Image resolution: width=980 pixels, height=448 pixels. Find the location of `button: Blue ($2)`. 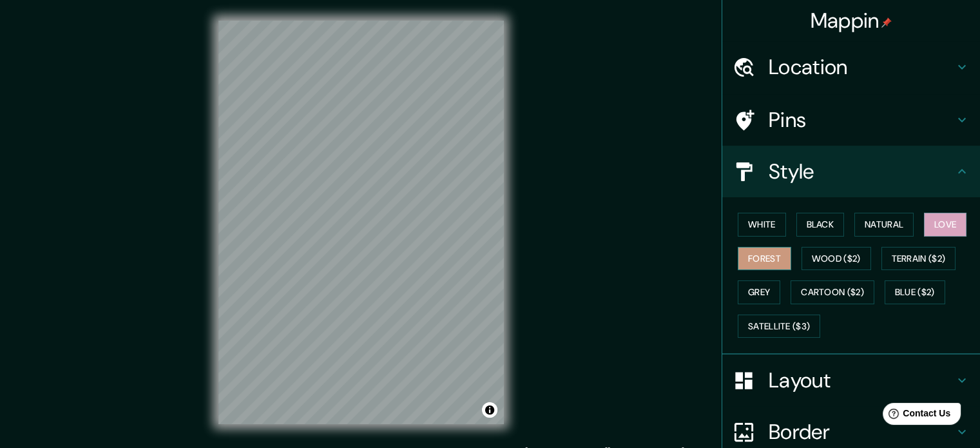

button: Blue ($2) is located at coordinates (915, 292).